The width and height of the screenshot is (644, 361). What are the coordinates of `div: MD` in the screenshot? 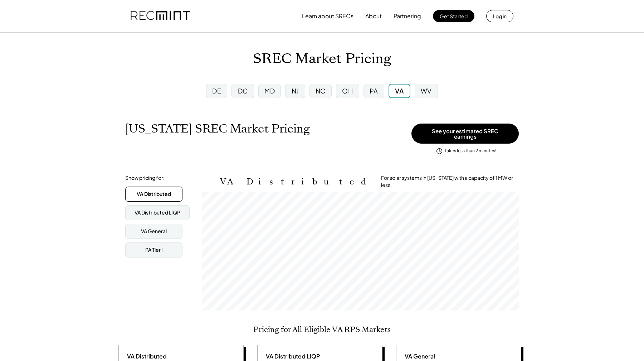 It's located at (269, 91).